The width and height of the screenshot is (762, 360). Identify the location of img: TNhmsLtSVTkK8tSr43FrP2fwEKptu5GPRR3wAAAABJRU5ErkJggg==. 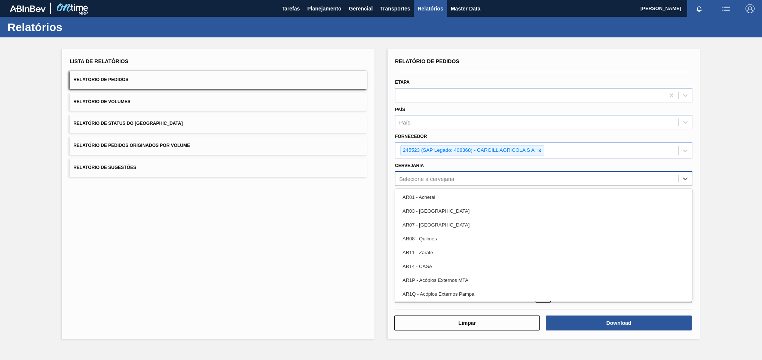
(28, 9).